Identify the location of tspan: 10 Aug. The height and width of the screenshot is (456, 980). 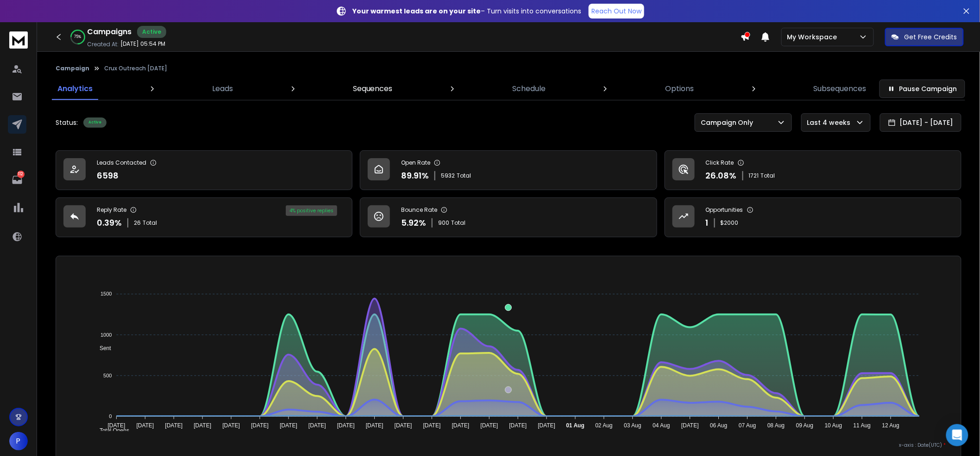
(833, 426).